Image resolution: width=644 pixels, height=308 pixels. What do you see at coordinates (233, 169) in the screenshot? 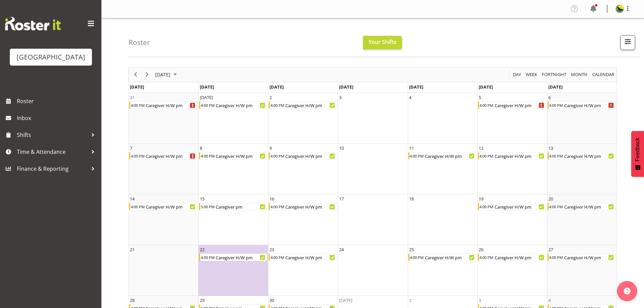
I see `td: Monday, September 8, 2025` at bounding box center [233, 169].